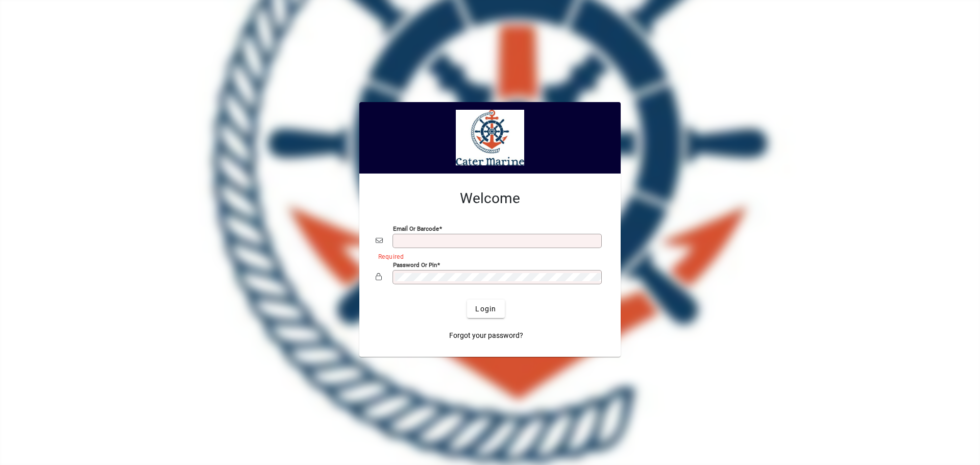 The width and height of the screenshot is (980, 465). Describe the element at coordinates (486, 309) in the screenshot. I see `span: Login` at that location.